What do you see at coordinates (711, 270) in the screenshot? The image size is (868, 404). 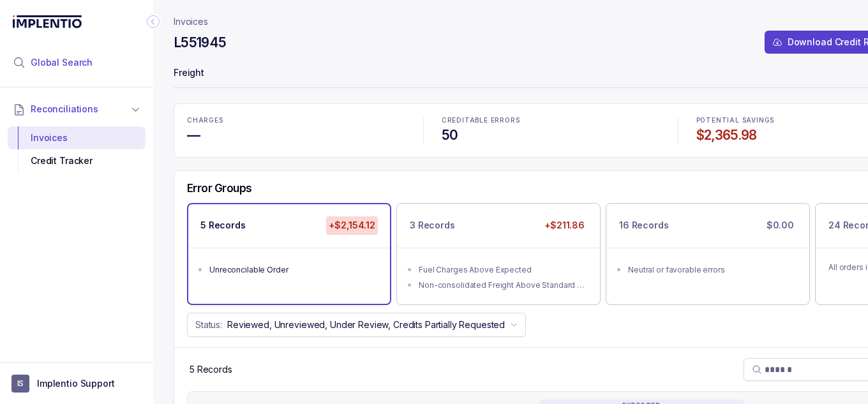 I see `div: Neutral or favorable errors` at bounding box center [711, 270].